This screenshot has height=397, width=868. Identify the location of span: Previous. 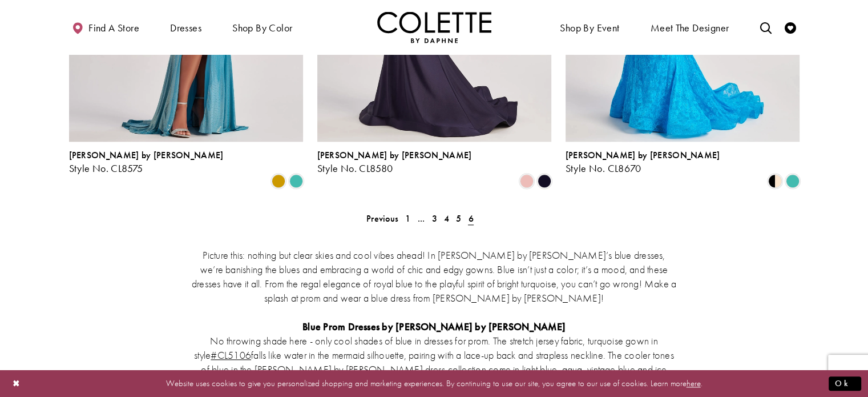
(382, 218).